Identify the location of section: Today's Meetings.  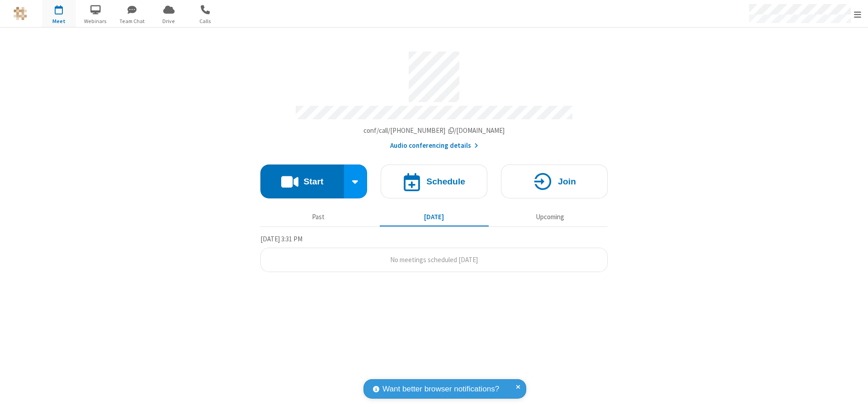
(434, 253).